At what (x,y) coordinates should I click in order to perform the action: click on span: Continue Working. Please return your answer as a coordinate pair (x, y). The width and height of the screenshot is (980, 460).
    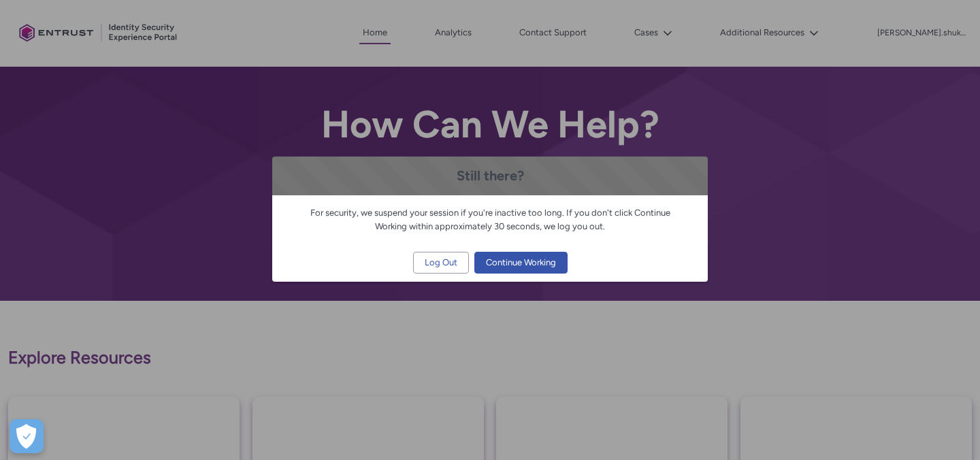
    Looking at the image, I should click on (520, 263).